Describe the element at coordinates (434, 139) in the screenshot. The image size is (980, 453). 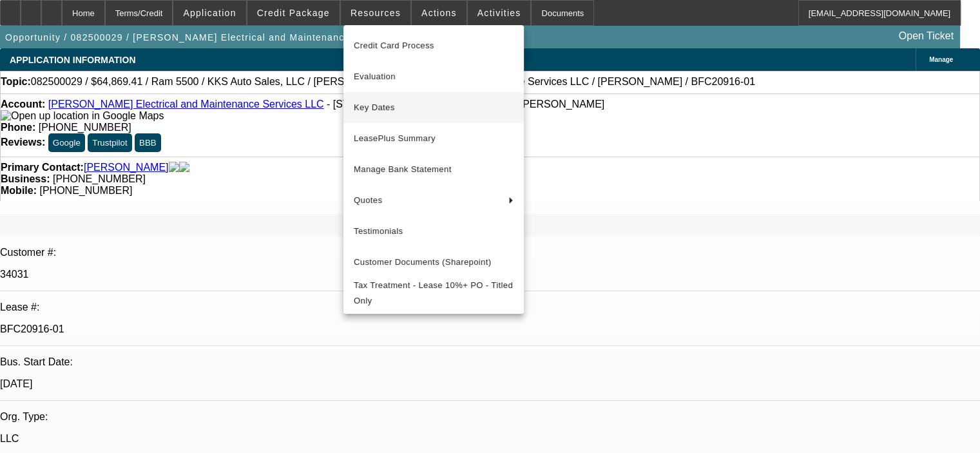
I see `span: LeasePlus Summary` at that location.